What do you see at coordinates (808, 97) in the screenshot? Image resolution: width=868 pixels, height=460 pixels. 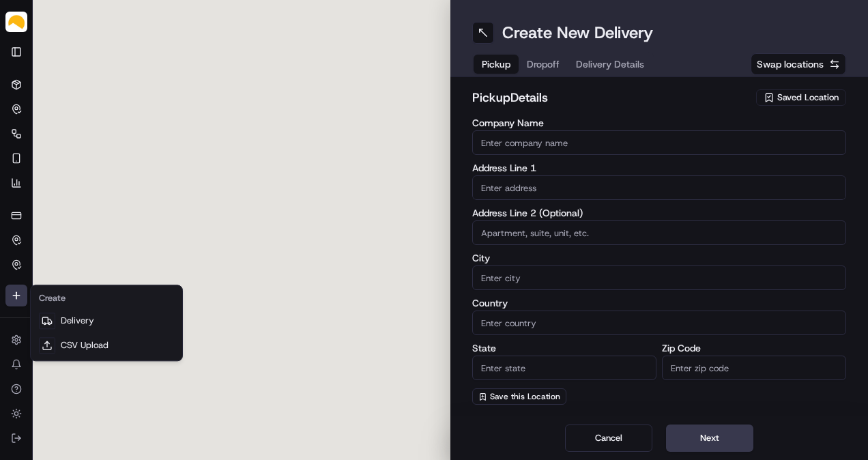 I see `span: Saved Location` at bounding box center [808, 97].